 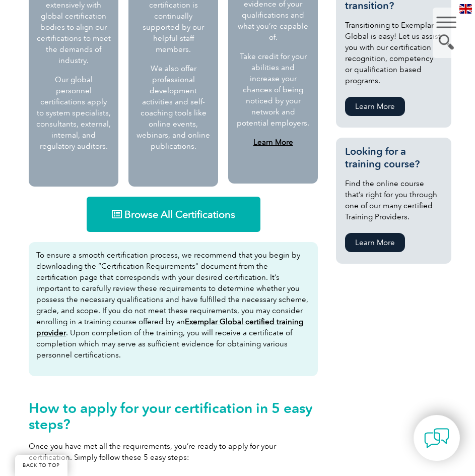 I want to click on p: Take credit for your abilities and increase your chances of being noticed by your network and pot..., so click(x=273, y=90).